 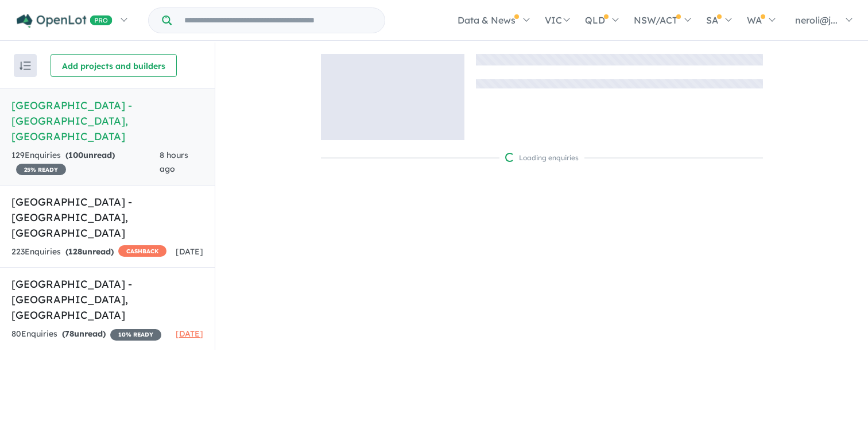 What do you see at coordinates (89, 252) in the screenshot?
I see `div: 223 Enquir ies` at bounding box center [89, 252].